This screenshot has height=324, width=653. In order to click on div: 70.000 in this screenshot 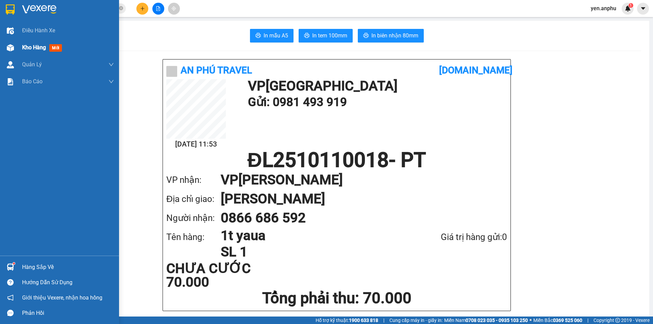, I will do `click(107, 43)`.